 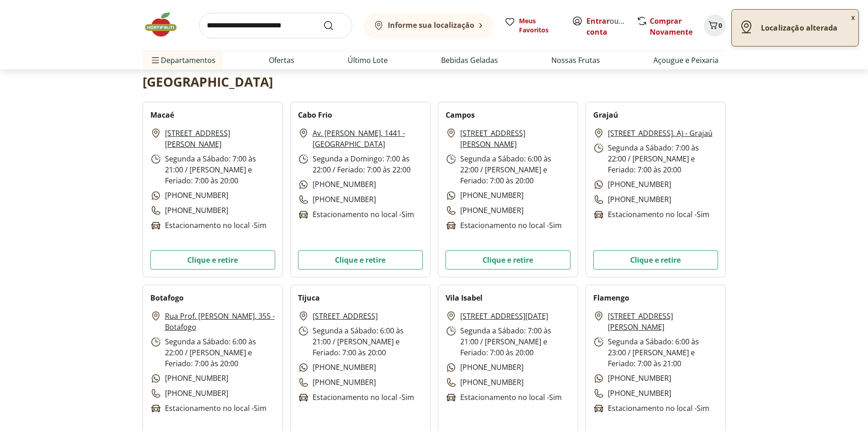 I want to click on a: Criar conta, so click(x=611, y=26).